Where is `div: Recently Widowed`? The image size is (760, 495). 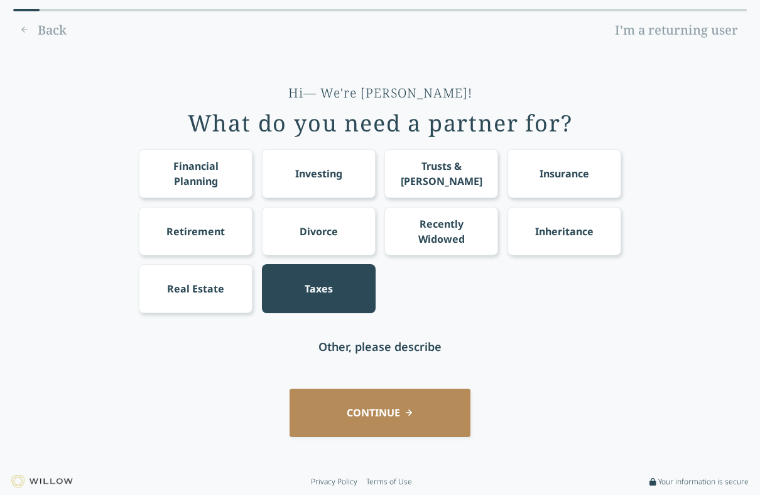 div: Recently Widowed is located at coordinates (442, 231).